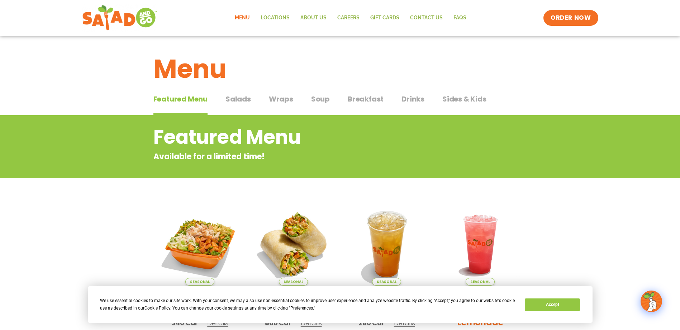 This screenshot has height=330, width=680. What do you see at coordinates (311, 156) in the screenshot?
I see `p: Available for a limited time!` at bounding box center [311, 156].